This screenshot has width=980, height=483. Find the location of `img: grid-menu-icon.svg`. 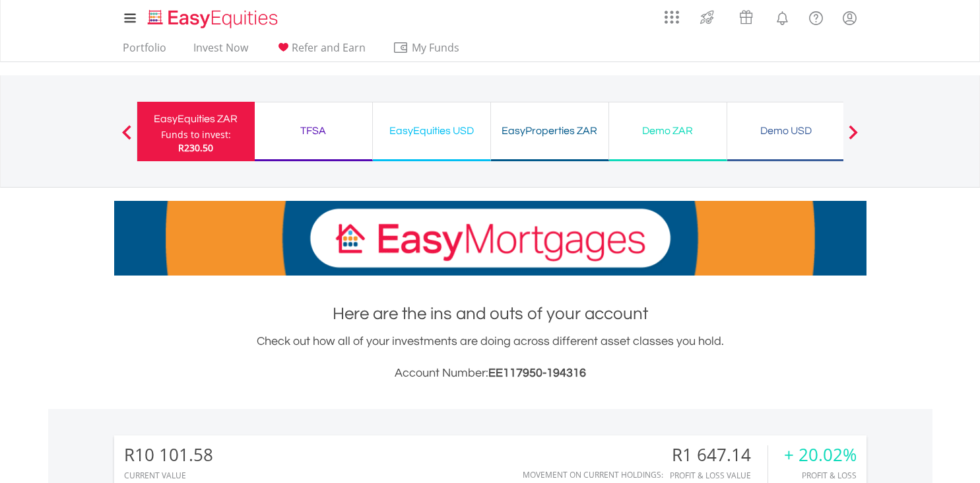

img: grid-menu-icon.svg is located at coordinates (672, 18).